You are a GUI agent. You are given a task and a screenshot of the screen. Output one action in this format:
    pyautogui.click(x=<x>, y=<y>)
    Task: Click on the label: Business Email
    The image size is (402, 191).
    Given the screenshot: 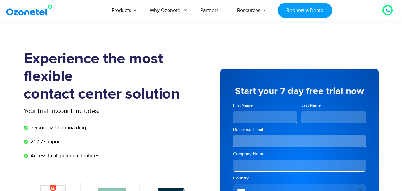 What is the action you would take?
    pyautogui.click(x=299, y=129)
    